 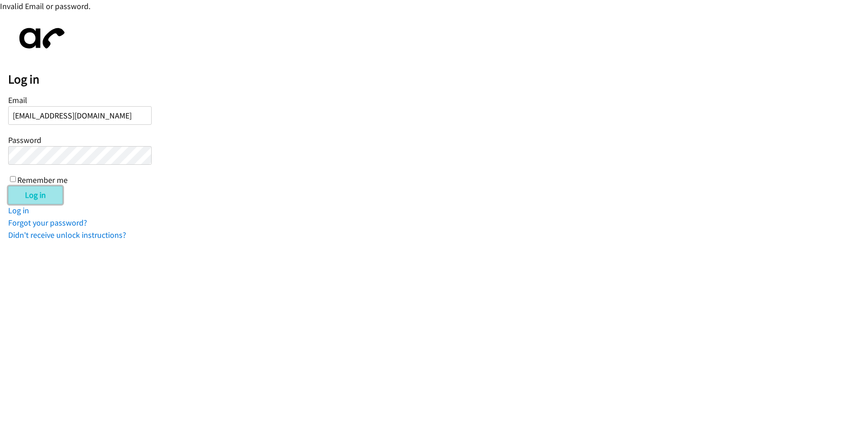 I want to click on h2: Log in, so click(x=438, y=80).